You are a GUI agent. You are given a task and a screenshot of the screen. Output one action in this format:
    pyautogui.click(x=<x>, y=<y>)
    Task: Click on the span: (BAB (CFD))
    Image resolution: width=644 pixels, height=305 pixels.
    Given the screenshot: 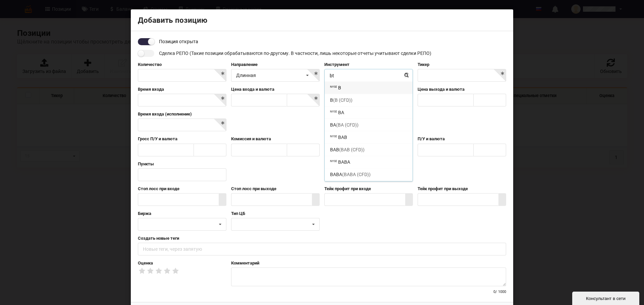 What is the action you would take?
    pyautogui.click(x=351, y=150)
    